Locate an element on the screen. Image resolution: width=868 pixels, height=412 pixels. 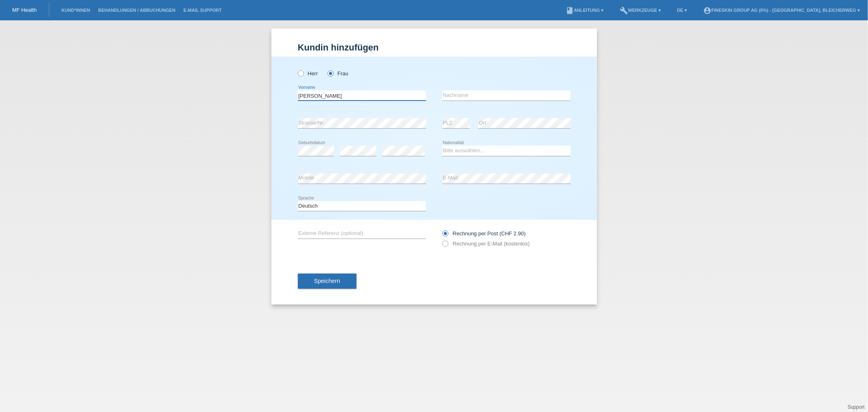
input: Rechnung per Post (CHF 2.90) is located at coordinates (445, 235).